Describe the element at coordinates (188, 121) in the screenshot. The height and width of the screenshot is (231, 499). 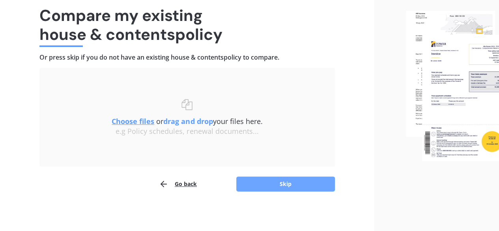
I see `b: drag and drop` at that location.